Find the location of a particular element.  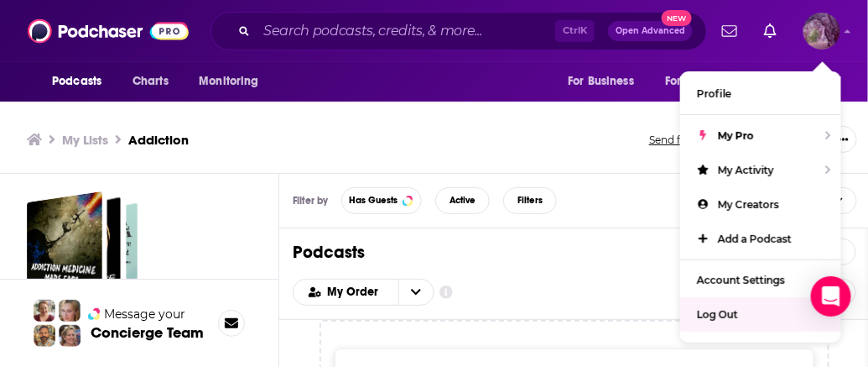

span: Message your is located at coordinates (144, 314).